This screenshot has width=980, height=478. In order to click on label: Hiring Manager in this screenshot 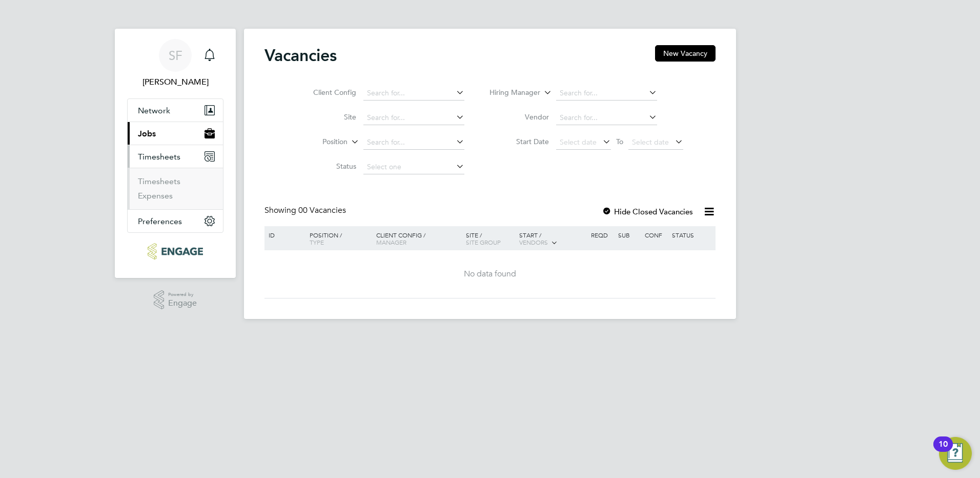, I will do `click(510, 93)`.